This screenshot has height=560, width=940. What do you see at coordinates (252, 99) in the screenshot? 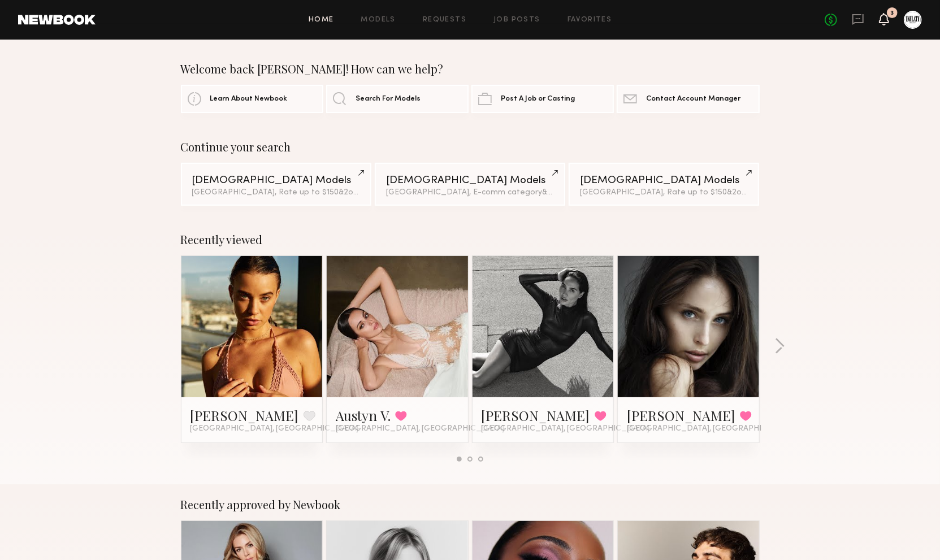
I see `a: Learn About Newbook` at bounding box center [252, 99].